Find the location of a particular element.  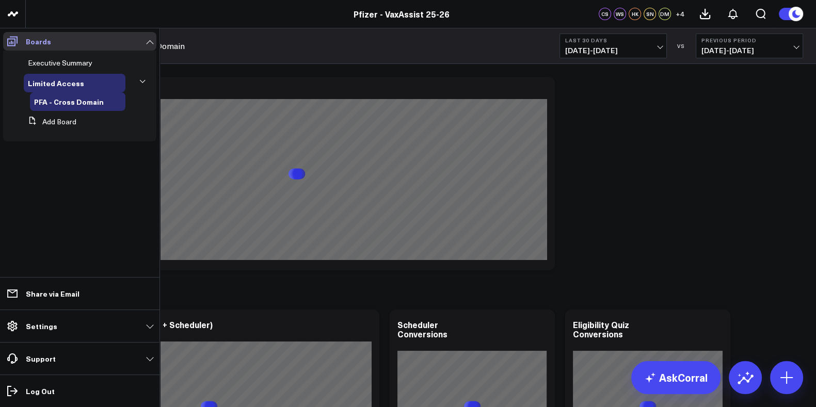

button: Add Board is located at coordinates (50, 122).